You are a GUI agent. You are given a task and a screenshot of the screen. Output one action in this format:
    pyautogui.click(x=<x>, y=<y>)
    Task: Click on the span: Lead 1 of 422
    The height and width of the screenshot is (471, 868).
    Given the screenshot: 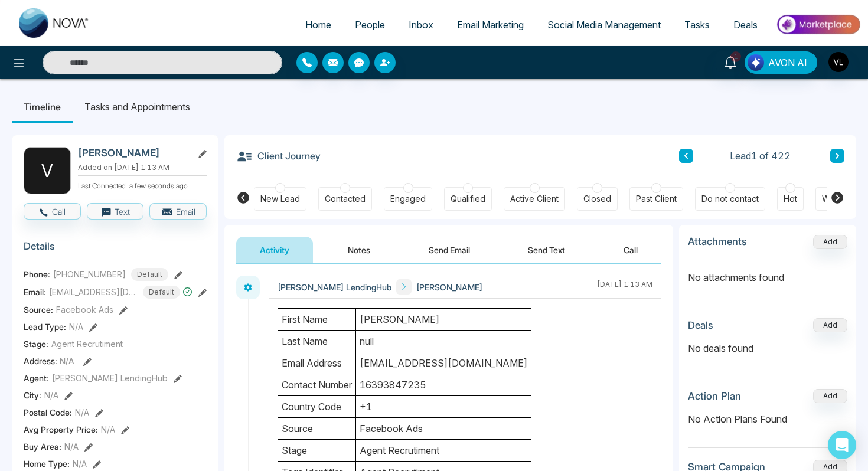 What is the action you would take?
    pyautogui.click(x=760, y=156)
    